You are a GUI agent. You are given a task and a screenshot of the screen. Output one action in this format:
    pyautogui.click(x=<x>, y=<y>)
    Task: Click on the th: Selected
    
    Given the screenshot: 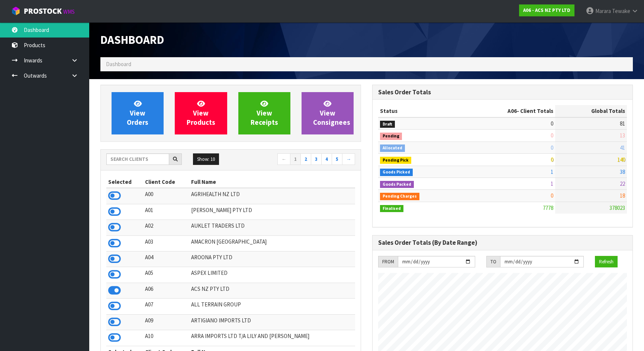 What is the action you would take?
    pyautogui.click(x=125, y=182)
    